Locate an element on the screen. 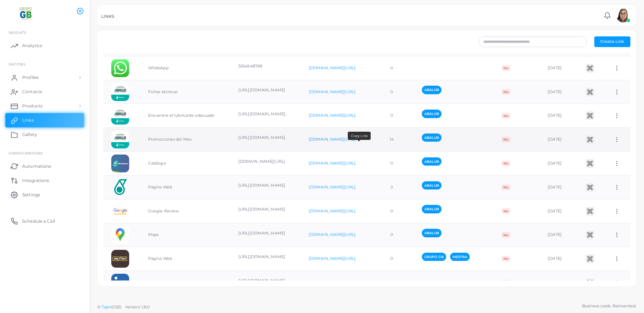 The height and width of the screenshot is (313, 644). img: 63CSVZbzkdhxihOuHqDjhuiLi-1759416780616.png is located at coordinates (121, 139).